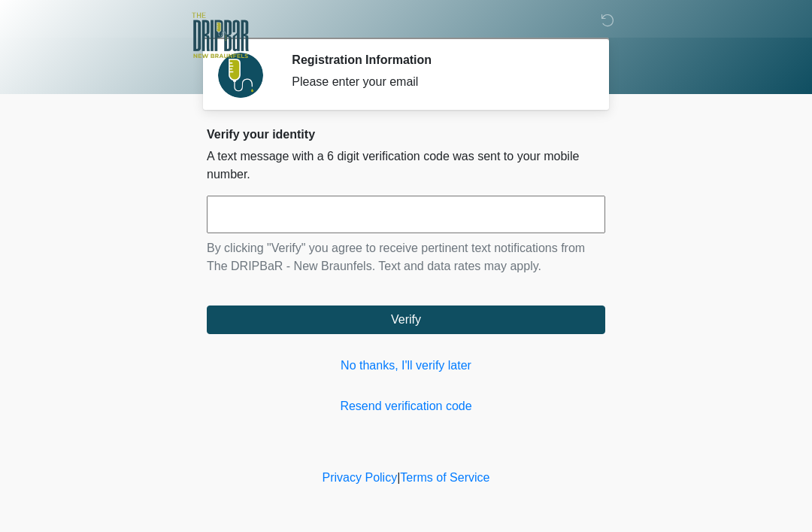 The height and width of the screenshot is (532, 812). I want to click on a: Terms of Service, so click(445, 477).